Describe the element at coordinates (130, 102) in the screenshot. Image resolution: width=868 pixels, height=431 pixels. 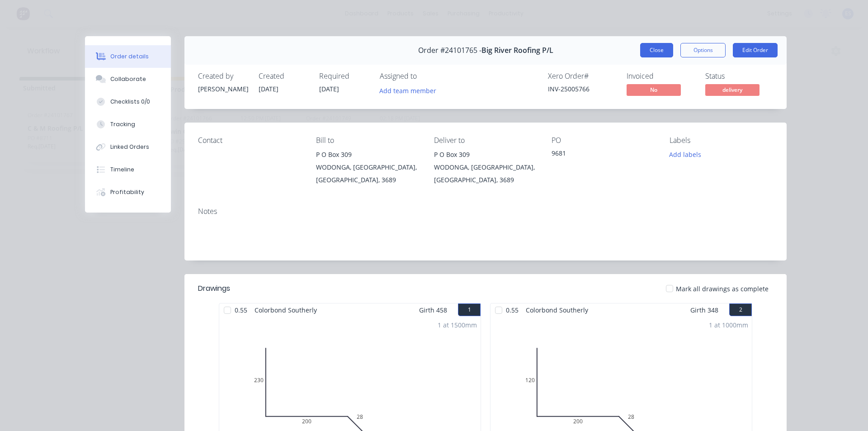
I see `div: Checklists 0/0` at that location.